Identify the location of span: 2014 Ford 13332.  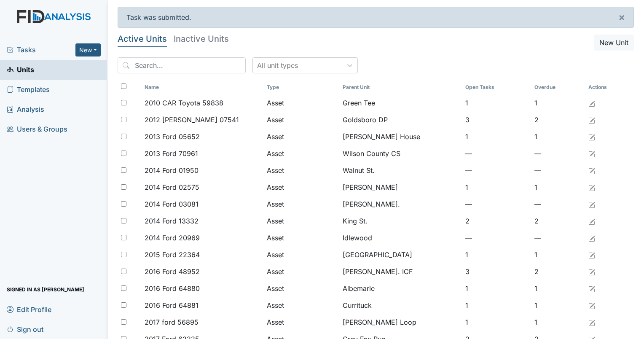
(172, 221).